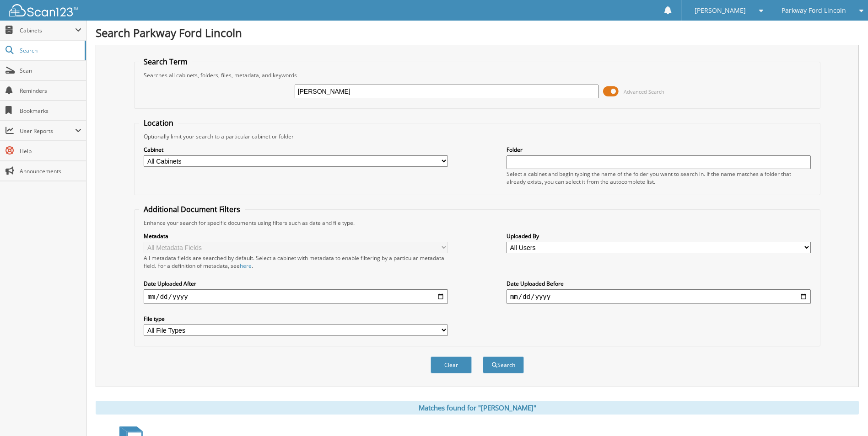  What do you see at coordinates (477, 223) in the screenshot?
I see `div: Enhance your search for specific documents using filters such as date and file type.` at bounding box center [477, 223].